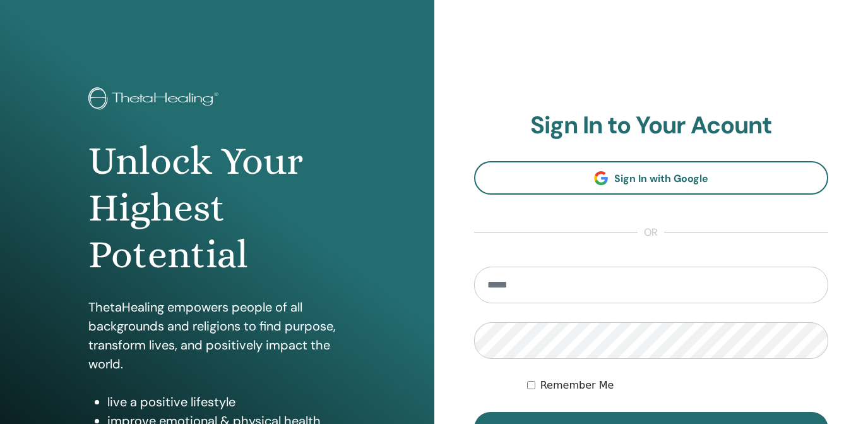 This screenshot has width=868, height=424. What do you see at coordinates (650, 233) in the screenshot?
I see `span: or` at bounding box center [650, 233].